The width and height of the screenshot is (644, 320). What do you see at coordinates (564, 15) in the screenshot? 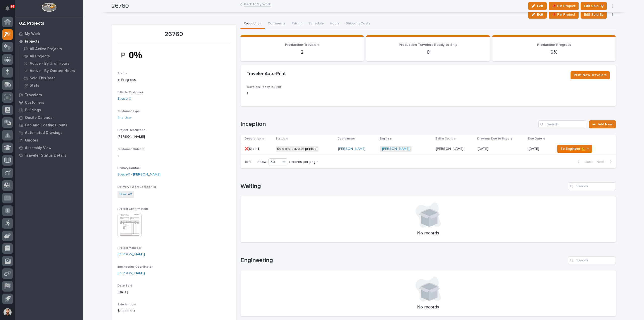
I see `button: 📌 Pin Project` at bounding box center [564, 15].